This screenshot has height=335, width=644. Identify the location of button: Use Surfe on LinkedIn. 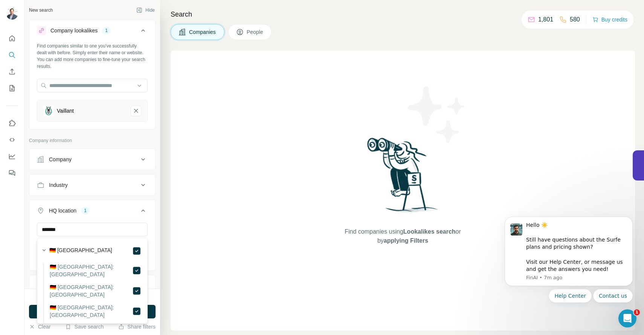
(12, 123).